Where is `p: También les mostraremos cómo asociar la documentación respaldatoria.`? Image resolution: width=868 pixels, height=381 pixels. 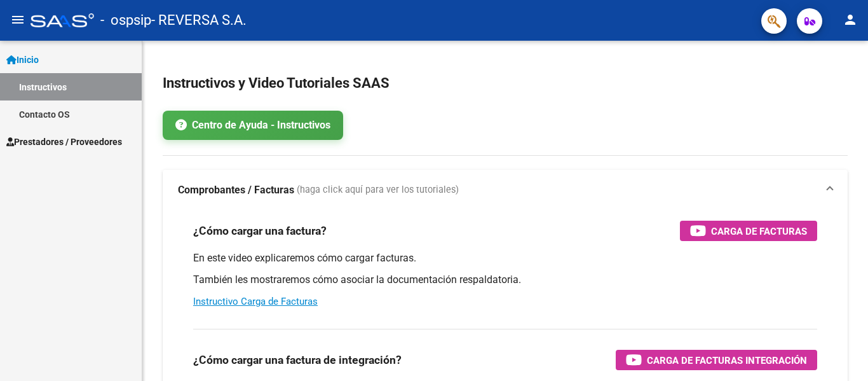 p: También les mostraremos cómo asociar la documentación respaldatoria. is located at coordinates (505, 280).